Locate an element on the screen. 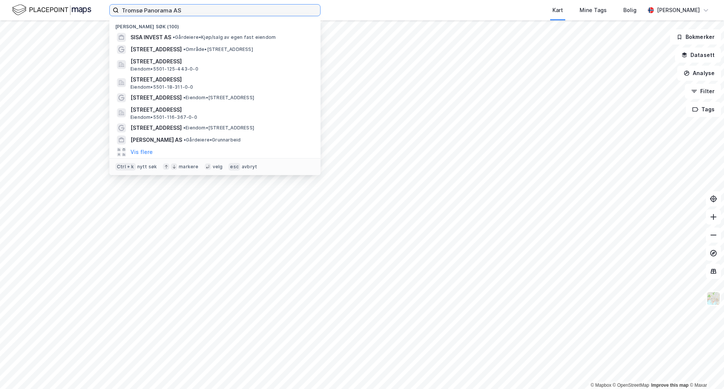  img: Z is located at coordinates (713, 298).